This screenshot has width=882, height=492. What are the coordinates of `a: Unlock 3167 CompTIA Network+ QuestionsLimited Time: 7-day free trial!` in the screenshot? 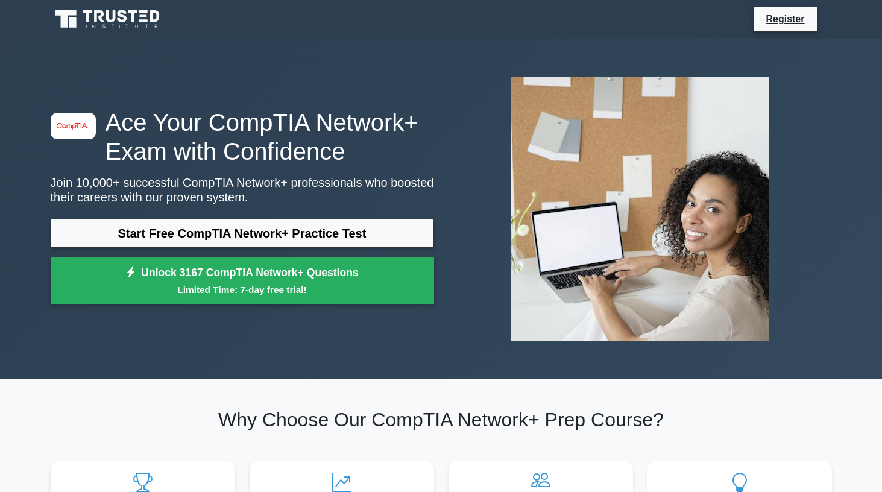 It's located at (242, 281).